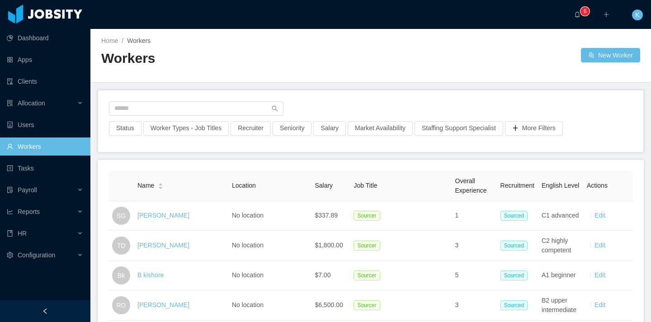  Describe the element at coordinates (45, 125) in the screenshot. I see `a: icon: robotUsers` at that location.